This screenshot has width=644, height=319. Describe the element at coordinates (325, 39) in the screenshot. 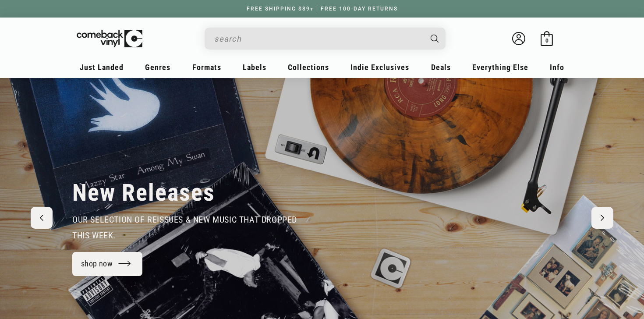

I see `div: Search` at that location.